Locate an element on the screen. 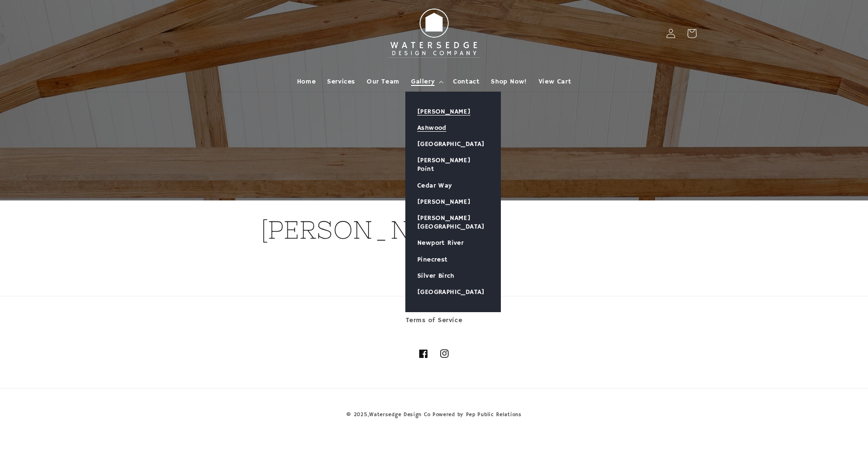 Image resolution: width=868 pixels, height=462 pixels. a: Watersedge Design Co is located at coordinates (400, 415).